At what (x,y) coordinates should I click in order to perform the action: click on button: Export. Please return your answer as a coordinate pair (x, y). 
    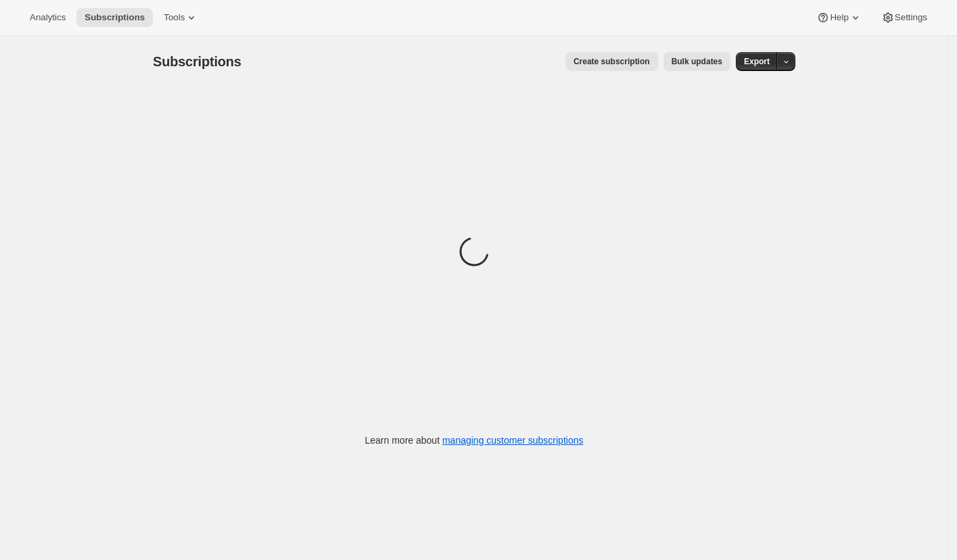
    Looking at the image, I should click on (757, 62).